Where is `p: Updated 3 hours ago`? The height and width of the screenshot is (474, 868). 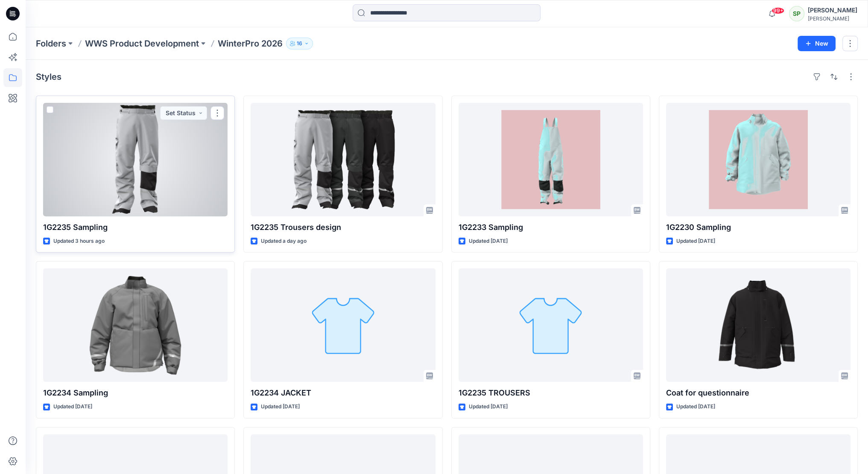
p: Updated 3 hours ago is located at coordinates (79, 241).